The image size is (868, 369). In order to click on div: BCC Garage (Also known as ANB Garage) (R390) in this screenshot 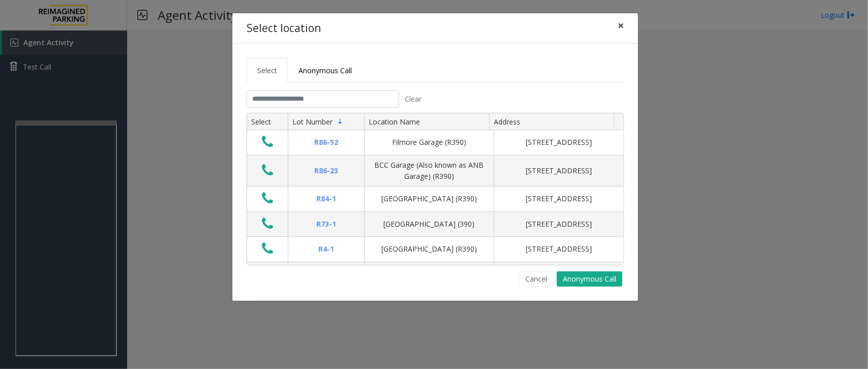, I will do `click(429, 171)`.